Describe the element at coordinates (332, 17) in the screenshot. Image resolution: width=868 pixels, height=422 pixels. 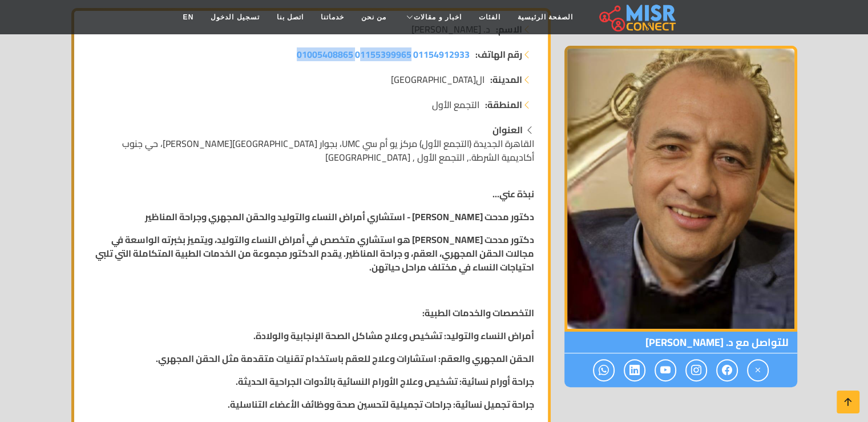
I see `a: خدماتنا` at that location.